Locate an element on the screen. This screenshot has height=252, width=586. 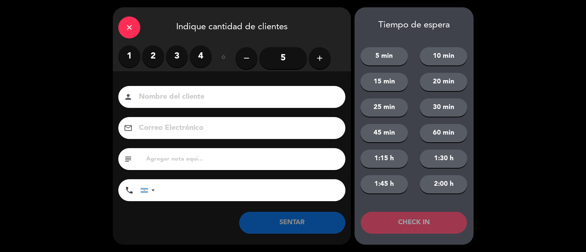
button: 1:45 h is located at coordinates (384, 184).